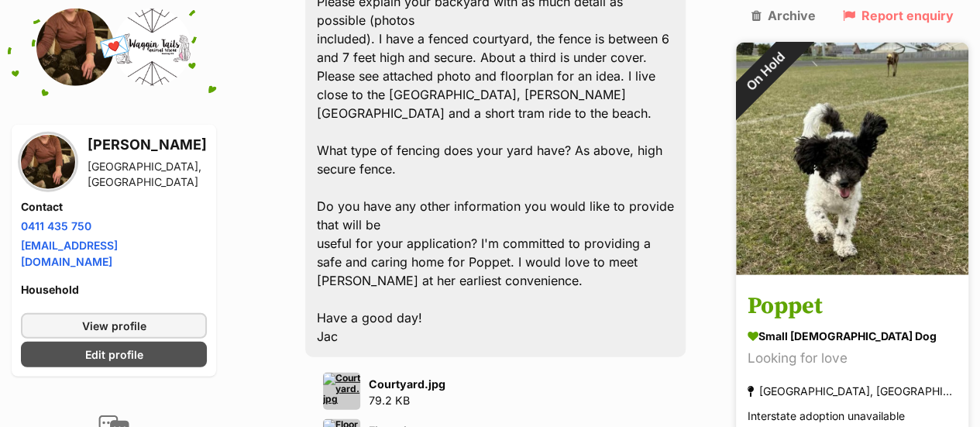 This screenshot has width=980, height=427. I want to click on img: Waggin Tails Rescue profile pic, so click(153, 47).